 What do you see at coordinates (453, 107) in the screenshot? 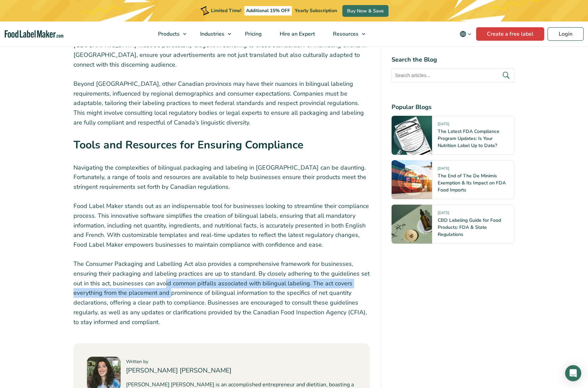
I see `h4: Popular Blogs` at bounding box center [453, 107].